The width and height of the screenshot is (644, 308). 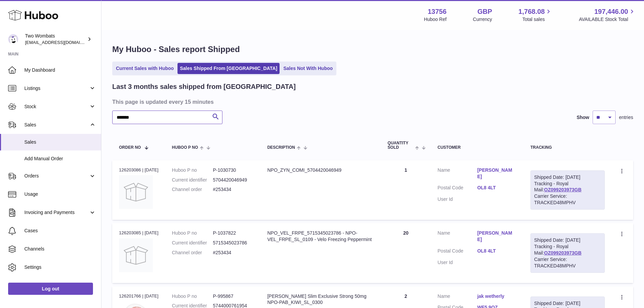 What do you see at coordinates (57, 107) in the screenshot?
I see `span: Stock` at bounding box center [57, 107].